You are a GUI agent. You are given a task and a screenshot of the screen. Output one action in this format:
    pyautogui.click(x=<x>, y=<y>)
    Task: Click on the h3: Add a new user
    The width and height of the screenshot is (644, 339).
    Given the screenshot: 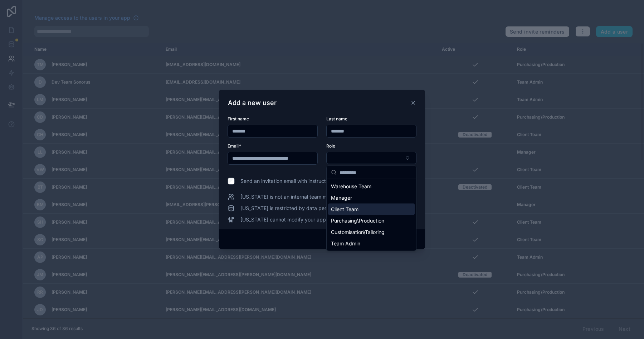 What is the action you would take?
    pyautogui.click(x=252, y=103)
    